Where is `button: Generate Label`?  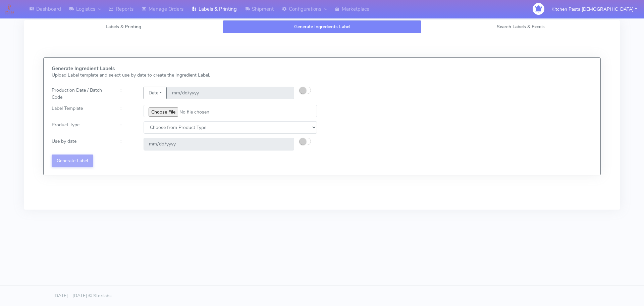 button: Generate Label is located at coordinates (73, 161).